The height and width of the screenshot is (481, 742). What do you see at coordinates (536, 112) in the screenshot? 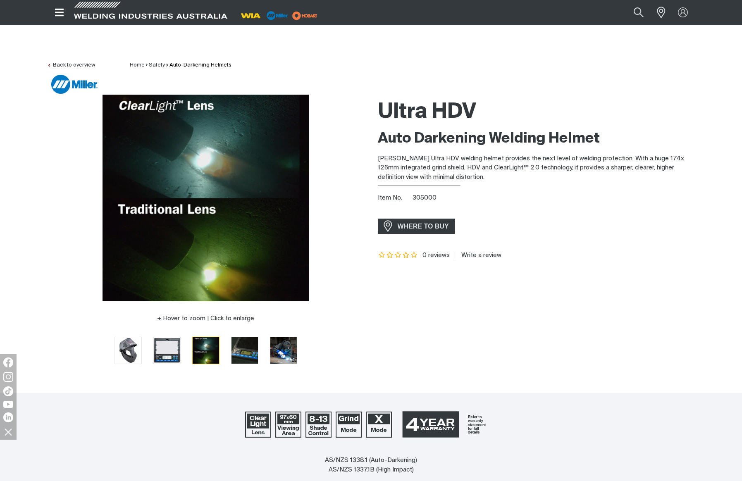
I see `h1: Ultra HDV` at bounding box center [536, 112].